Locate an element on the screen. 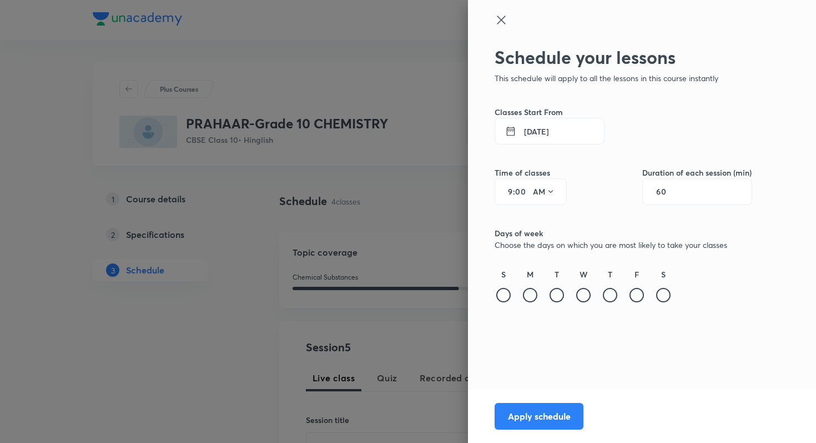 The image size is (816, 443). p: This schedule will apply to all the lessons in this course instantly is located at coordinates (624, 78).